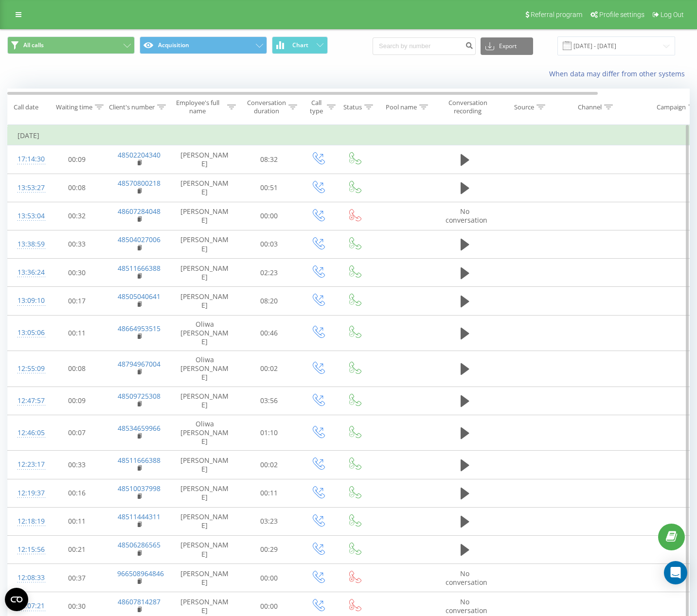 Image resolution: width=697 pixels, height=616 pixels. What do you see at coordinates (139, 544) in the screenshot?
I see `a: 48506286565` at bounding box center [139, 544].